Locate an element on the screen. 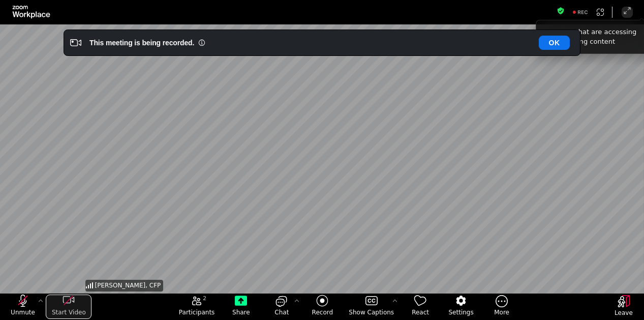 The image size is (644, 320). span: Show Captions is located at coordinates (372, 313).